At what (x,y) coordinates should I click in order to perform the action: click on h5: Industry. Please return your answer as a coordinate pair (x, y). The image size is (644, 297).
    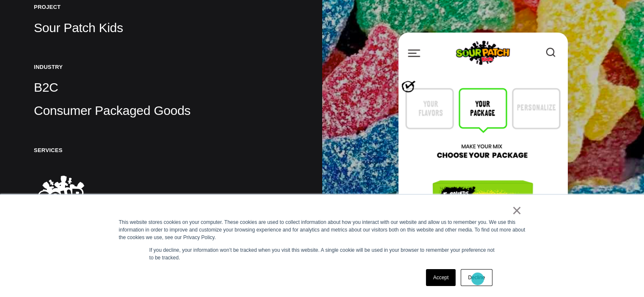
    Looking at the image, I should click on (161, 67).